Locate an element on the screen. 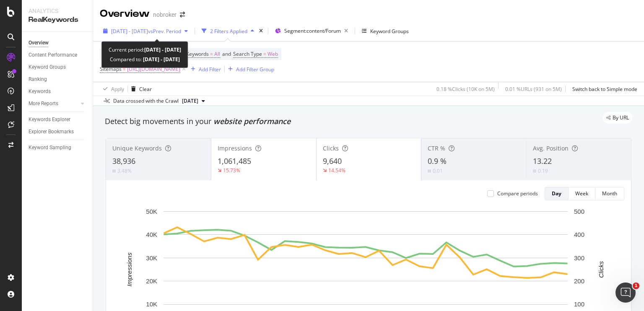  div: Content Performance is located at coordinates (53, 54).